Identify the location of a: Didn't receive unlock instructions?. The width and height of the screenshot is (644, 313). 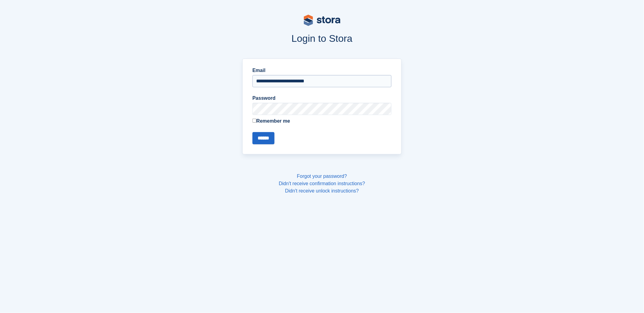
(322, 191).